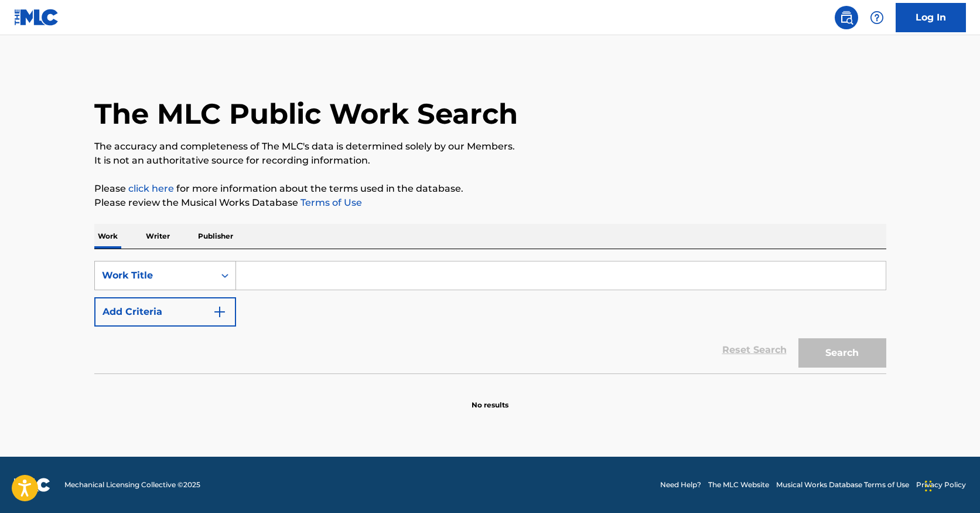  What do you see at coordinates (107, 236) in the screenshot?
I see `p: Work` at bounding box center [107, 236].